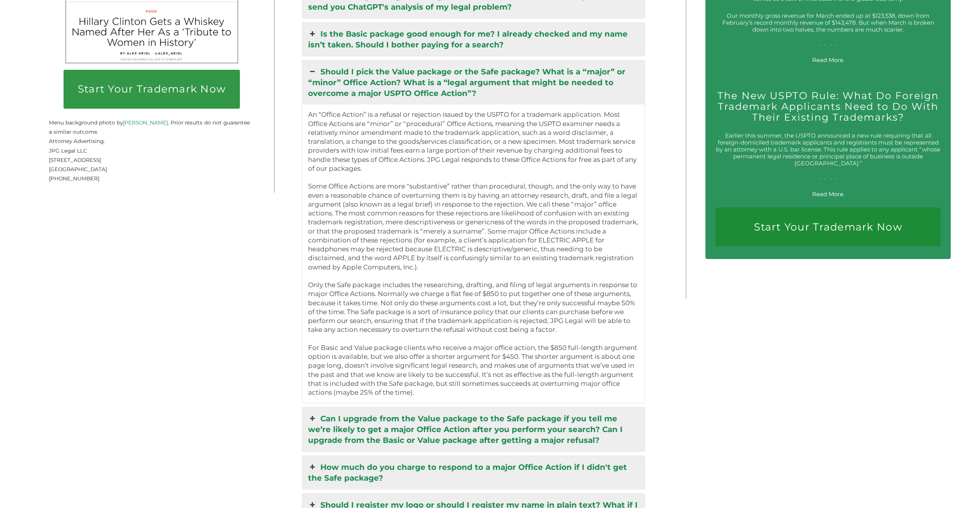  I want to click on a: How much do you charge to respond to a major Office Action if I didn't get the Safe package?, so click(473, 472).